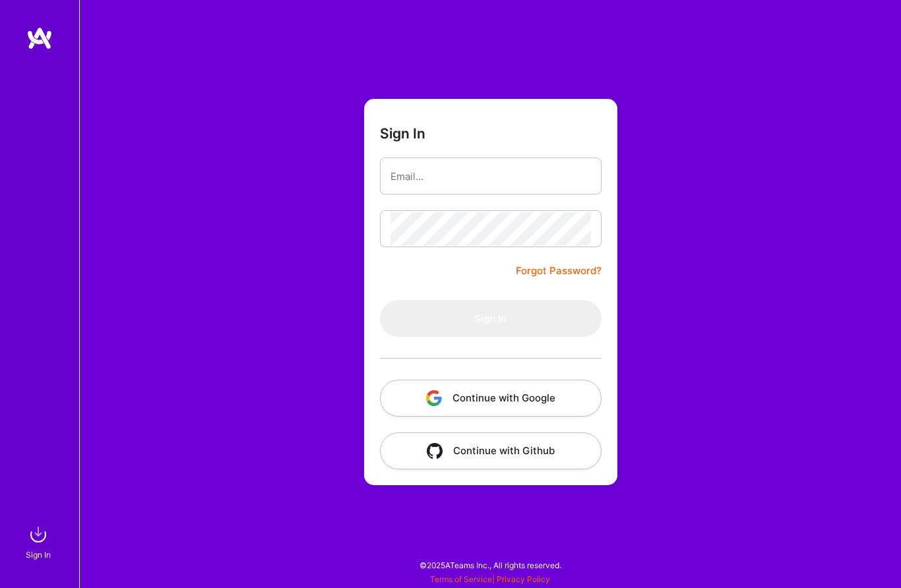 The image size is (901, 588). What do you see at coordinates (491, 398) in the screenshot?
I see `button: Continue with Google` at bounding box center [491, 398].